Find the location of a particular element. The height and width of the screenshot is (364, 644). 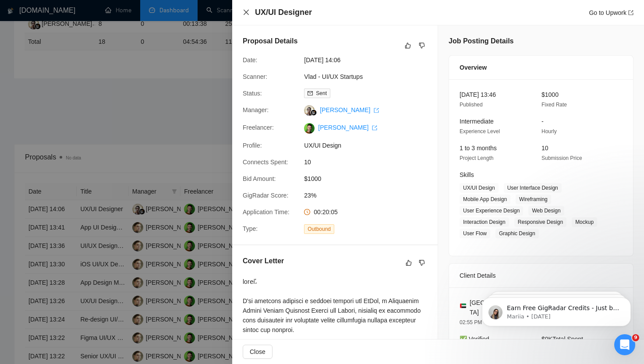

span: ✅ Verified is located at coordinates (474, 339).